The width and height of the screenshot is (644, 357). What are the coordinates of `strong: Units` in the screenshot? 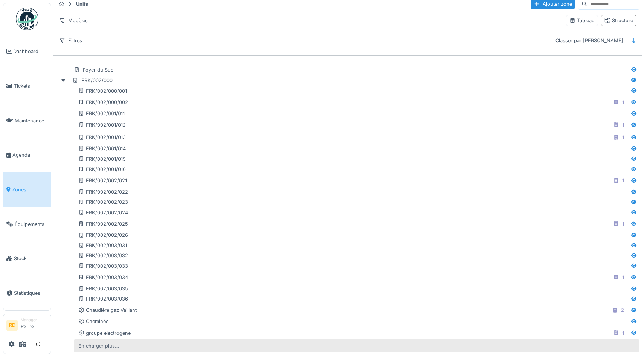 It's located at (82, 4).